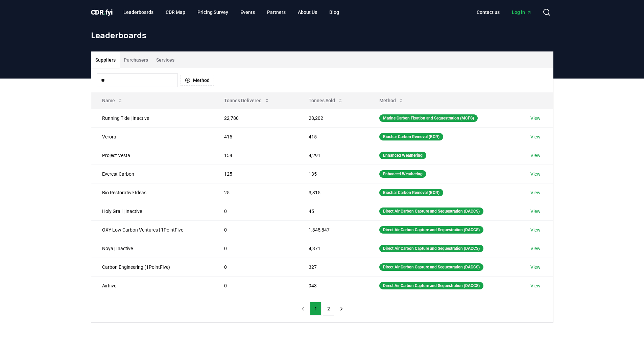 This screenshot has height=349, width=644. Describe the element at coordinates (152, 155) in the screenshot. I see `td: Project Vesta` at that location.